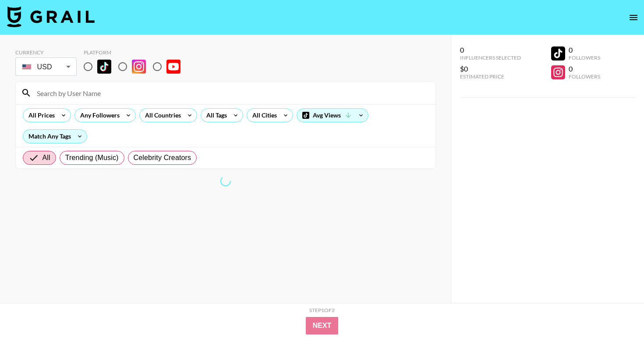  I want to click on div: Any Followers, so click(98, 115).